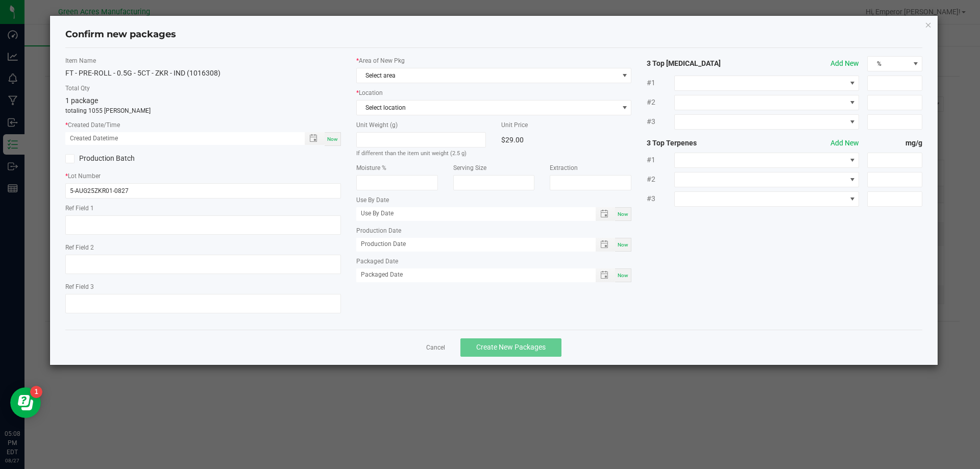 The height and width of the screenshot is (469, 980). What do you see at coordinates (470, 275) in the screenshot?
I see `input: Packaged Date` at bounding box center [470, 275].